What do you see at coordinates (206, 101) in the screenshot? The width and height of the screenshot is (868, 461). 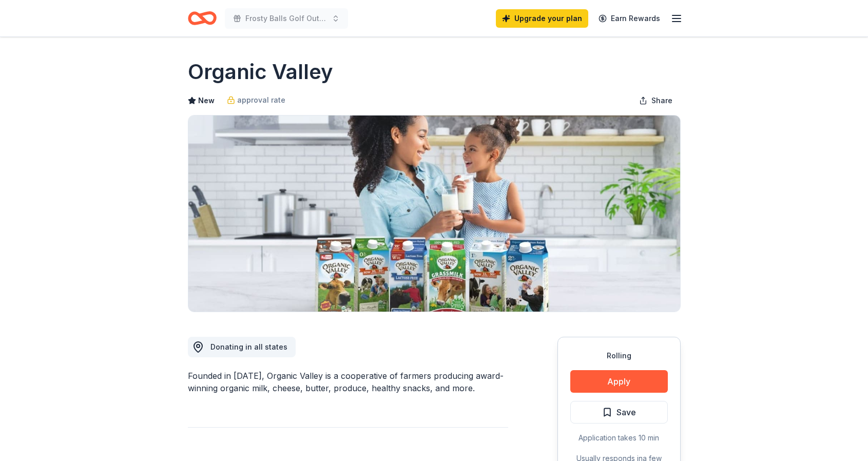 I see `span: New` at bounding box center [206, 101].